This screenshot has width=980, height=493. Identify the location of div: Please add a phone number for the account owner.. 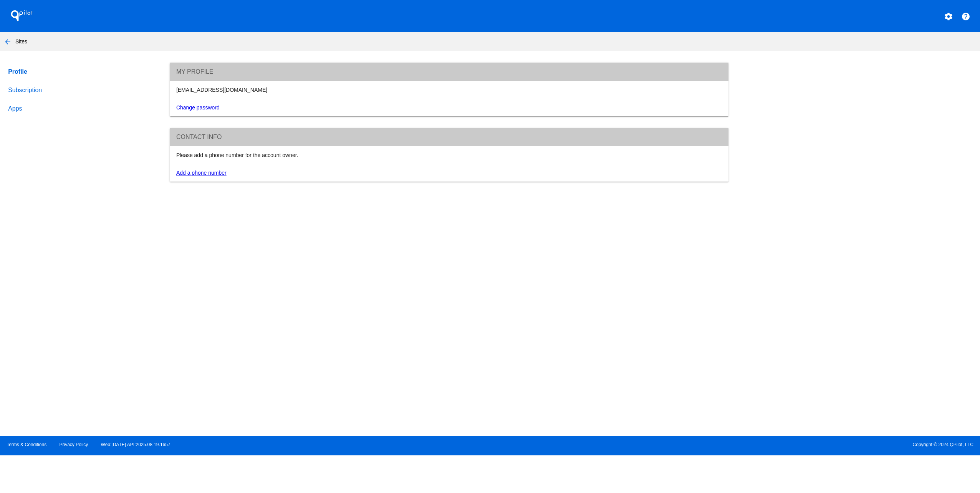
(449, 155).